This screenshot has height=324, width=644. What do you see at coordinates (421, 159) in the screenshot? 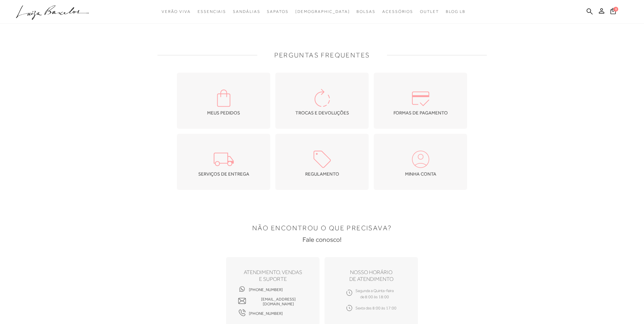
I see `img: my-account-colorful-icon.png` at bounding box center [421, 159].